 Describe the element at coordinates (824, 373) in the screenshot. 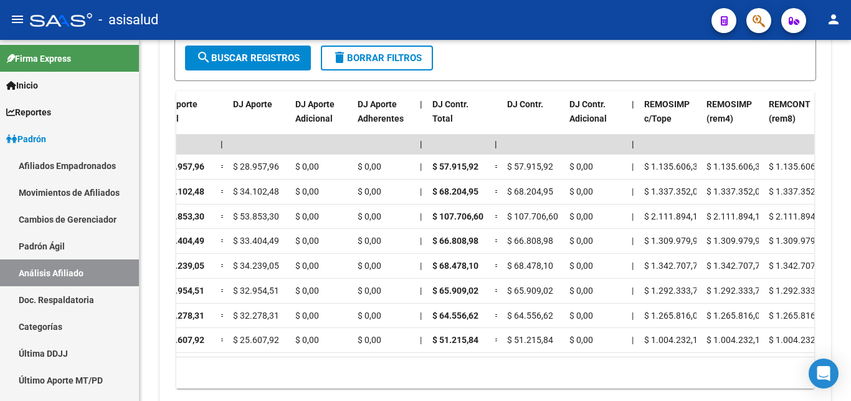

I see `div: Open Intercom Messenger` at that location.